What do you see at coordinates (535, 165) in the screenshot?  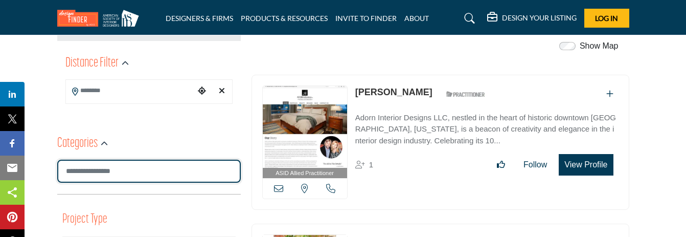 I see `button: Follow` at bounding box center [535, 165].